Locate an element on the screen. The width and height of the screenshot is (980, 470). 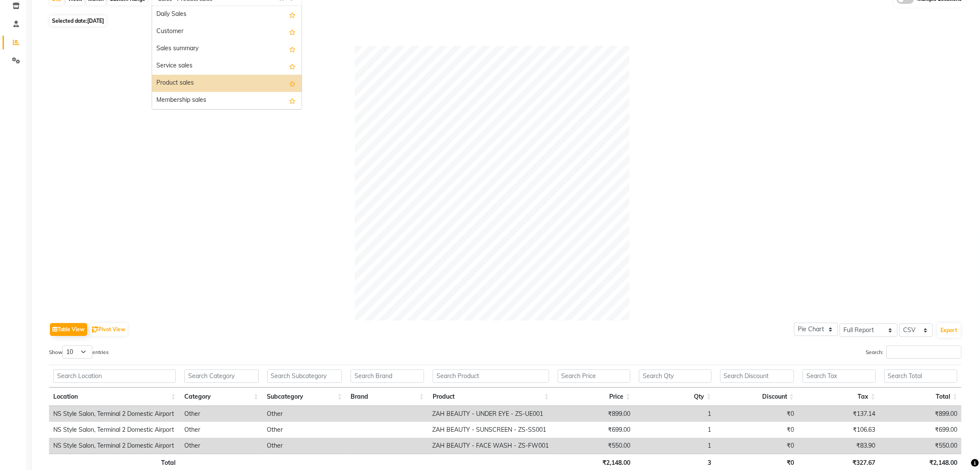
input: Search Brand is located at coordinates (387, 376).